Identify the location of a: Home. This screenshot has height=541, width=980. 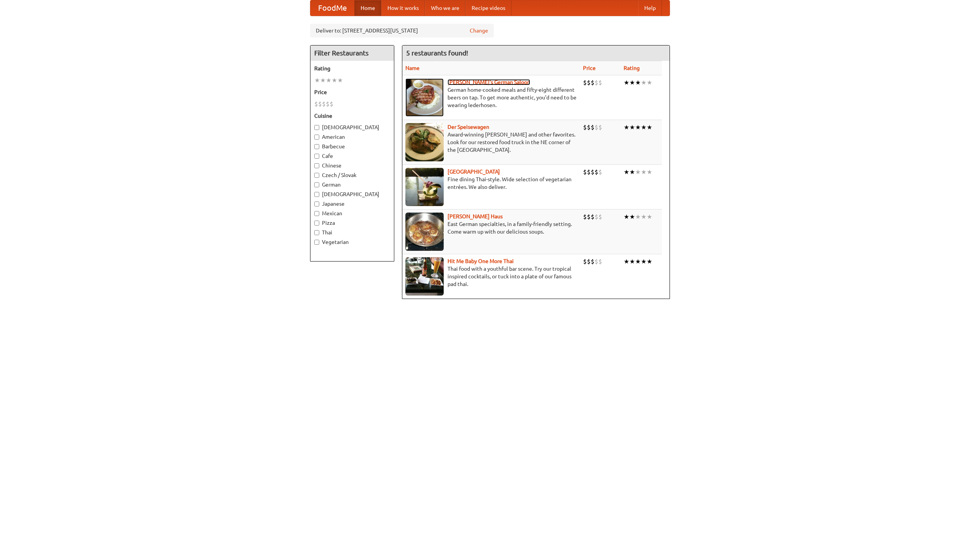
(368, 8).